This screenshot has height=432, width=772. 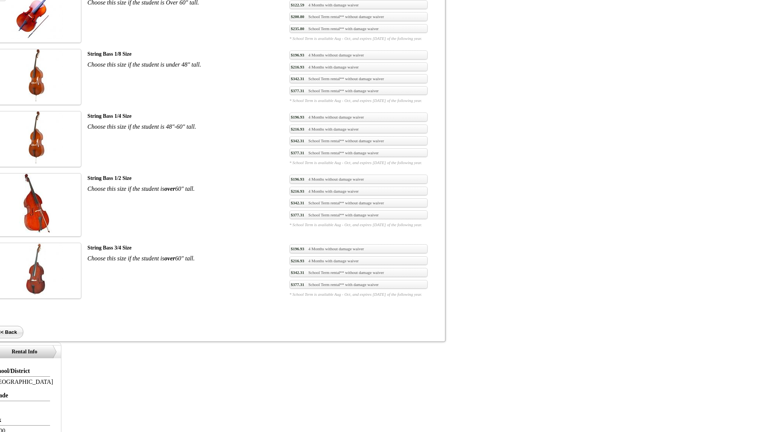 What do you see at coordinates (183, 54) in the screenshot?
I see `div: String Bass 1/8 Size` at bounding box center [183, 54].